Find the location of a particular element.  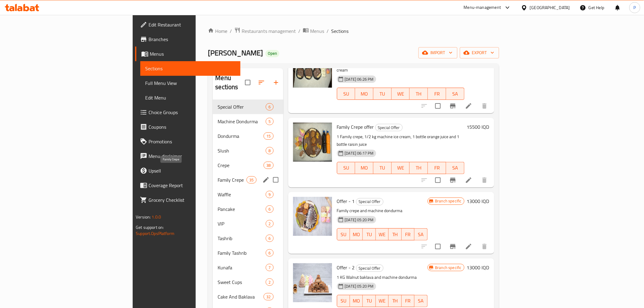

div: Family Tashrib6 is located at coordinates (248, 253).